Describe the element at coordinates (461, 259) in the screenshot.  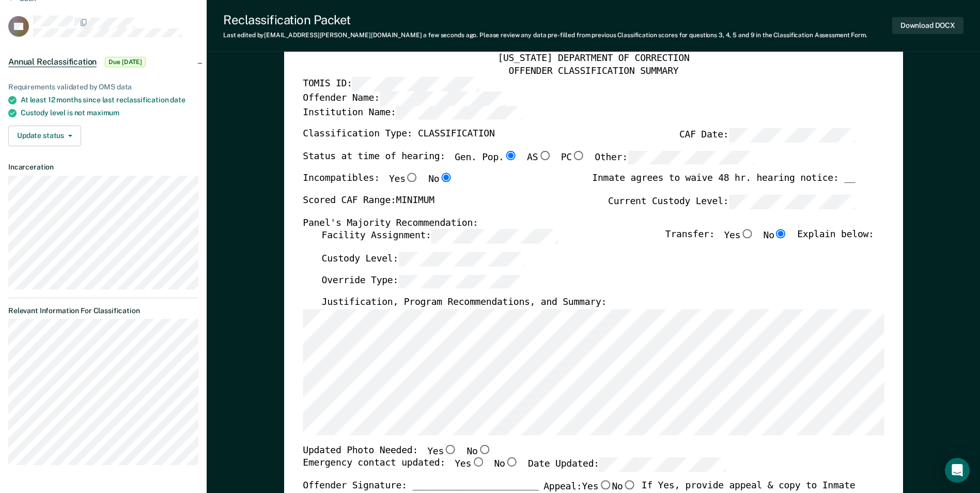
I see `input: Custody Level:` at that location.